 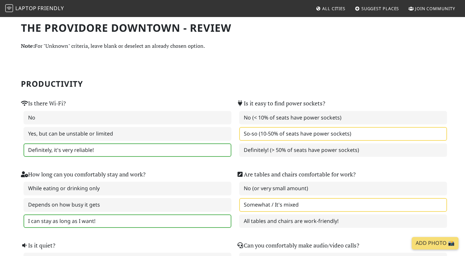 I want to click on a: Add Photo 📸, so click(x=435, y=243).